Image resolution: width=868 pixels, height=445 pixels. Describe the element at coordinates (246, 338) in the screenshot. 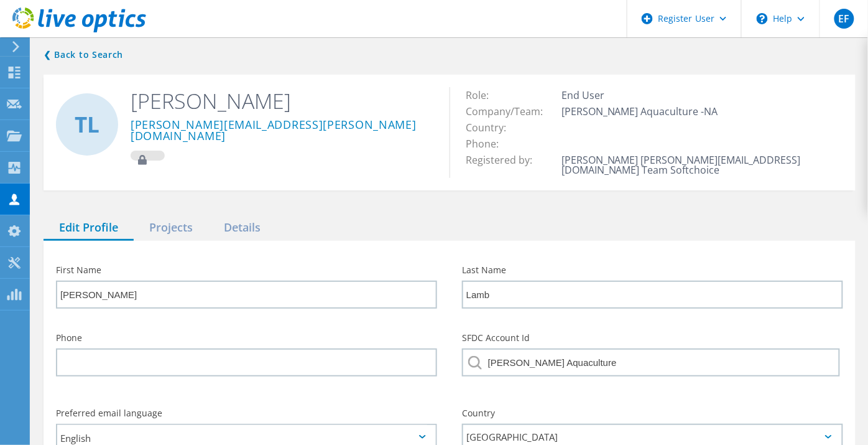

I see `label: Phone` at that location.